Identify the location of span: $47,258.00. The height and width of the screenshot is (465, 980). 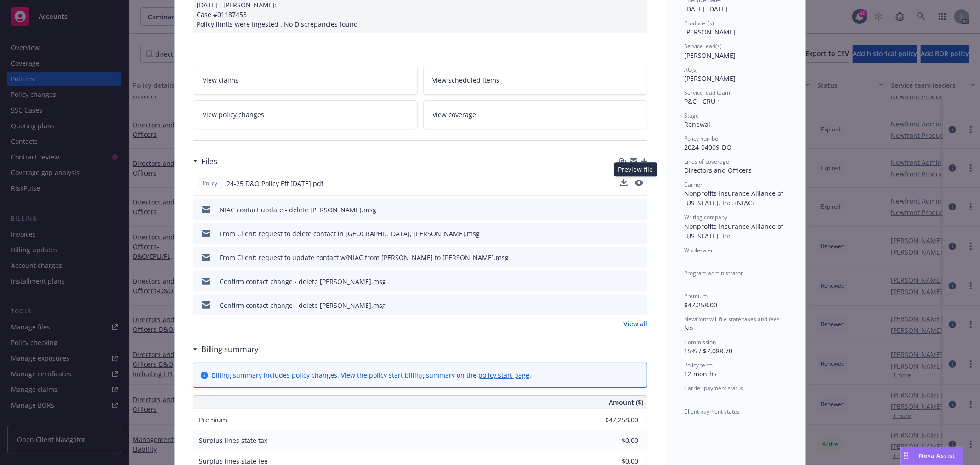
(701, 305).